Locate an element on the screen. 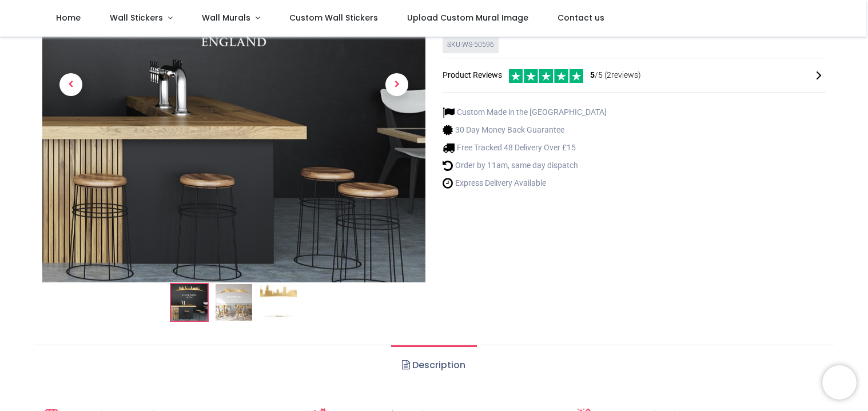 This screenshot has height=411, width=868. span: /5 ( 2 reviews) is located at coordinates (615, 76).